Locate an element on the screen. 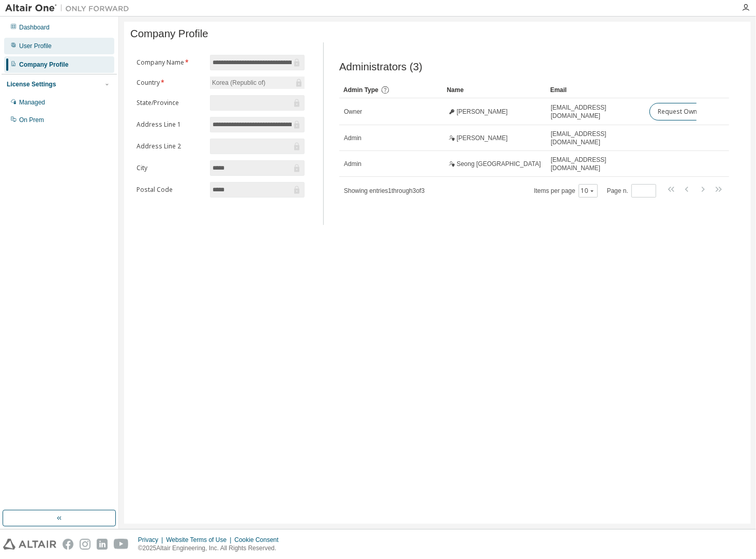  span: Admin Type is located at coordinates (361, 90).